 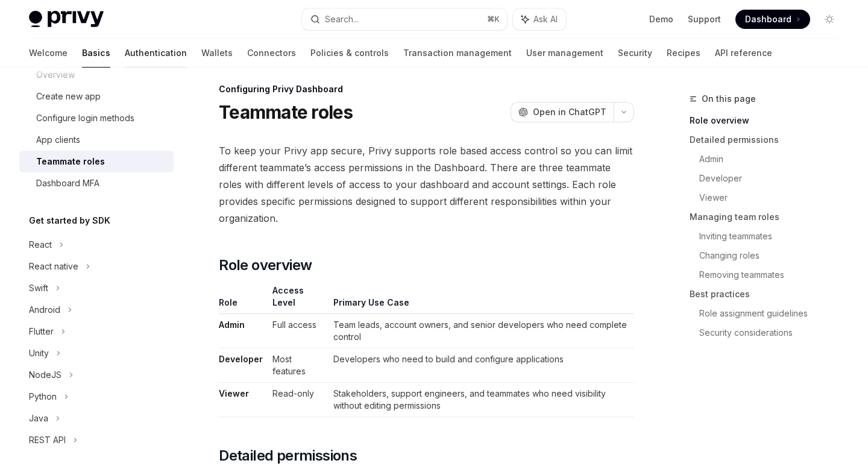 What do you see at coordinates (265, 265) in the screenshot?
I see `span: Role overview` at bounding box center [265, 265].